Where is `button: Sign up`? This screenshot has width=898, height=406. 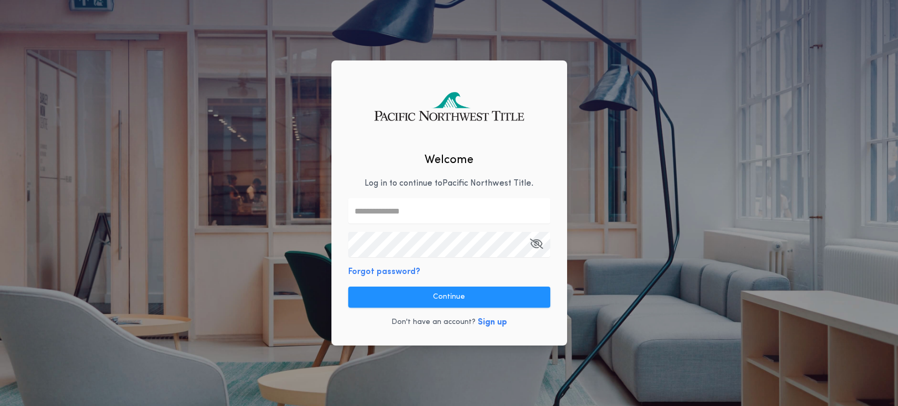 button: Sign up is located at coordinates (492, 322).